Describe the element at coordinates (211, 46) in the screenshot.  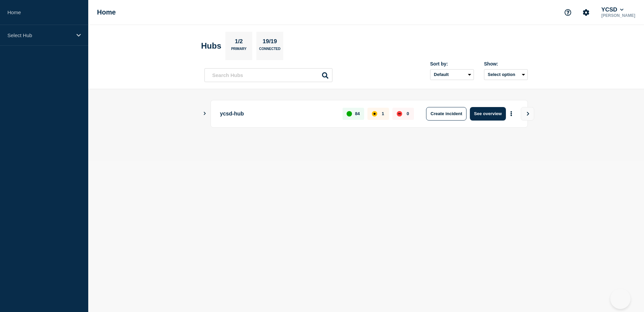
I see `h2: Hubs` at that location.